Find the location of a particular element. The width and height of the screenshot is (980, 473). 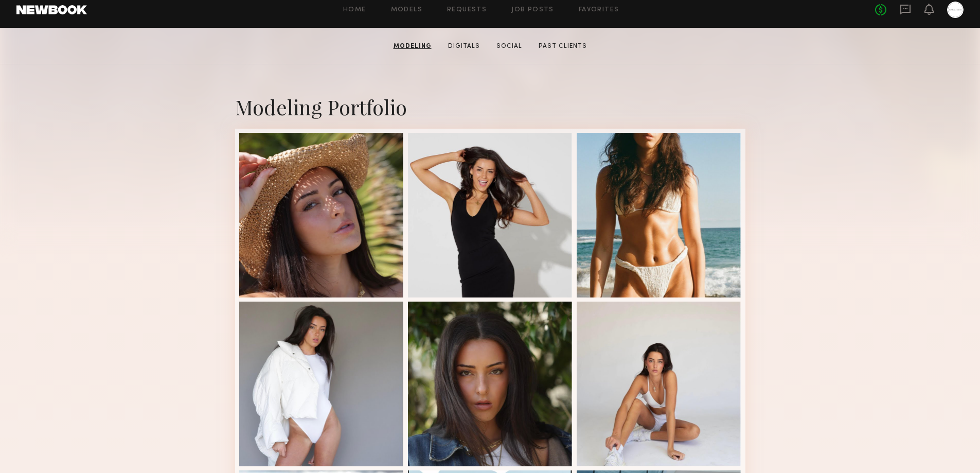

a: Requests is located at coordinates (466, 10).